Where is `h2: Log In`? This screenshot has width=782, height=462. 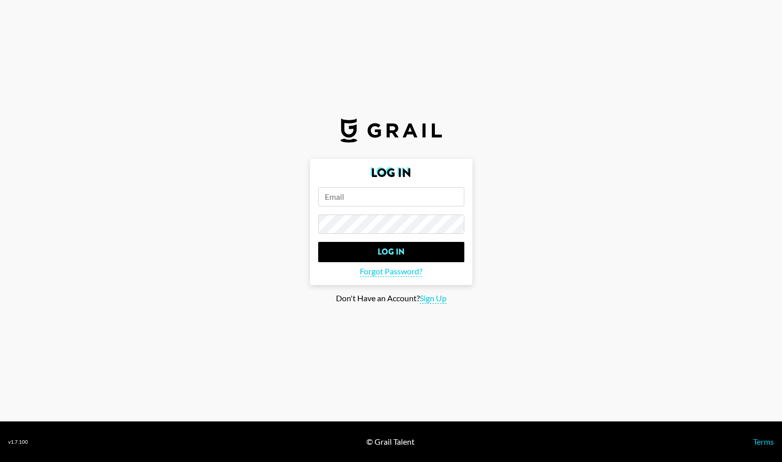
h2: Log In is located at coordinates (391, 173).